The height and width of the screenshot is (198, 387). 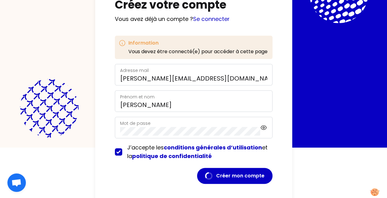 I want to click on label: Adresse mail, so click(x=134, y=71).